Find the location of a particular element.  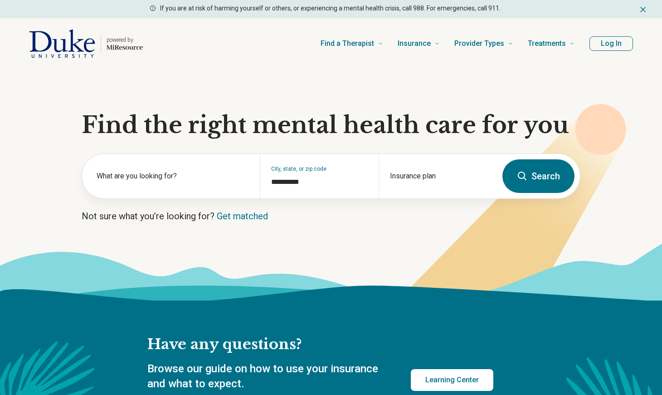

a: Find a Therapist is located at coordinates (352, 44).